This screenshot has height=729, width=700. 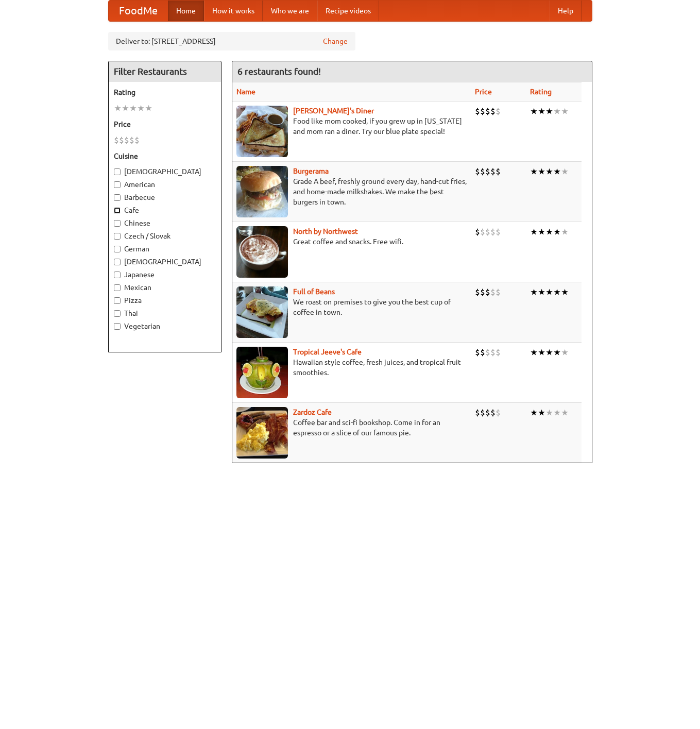 What do you see at coordinates (279, 71) in the screenshot?
I see `ng-pluralize: 6 restaurants found!` at bounding box center [279, 71].